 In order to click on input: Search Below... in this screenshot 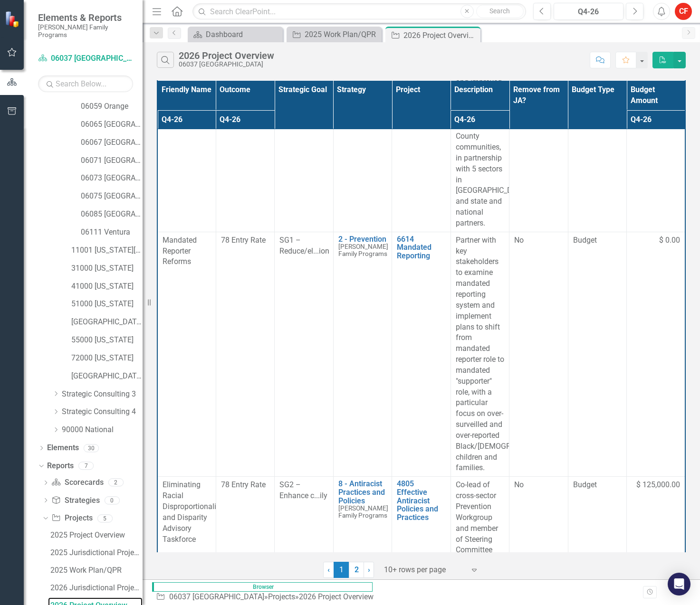, I will do `click(86, 83)`.